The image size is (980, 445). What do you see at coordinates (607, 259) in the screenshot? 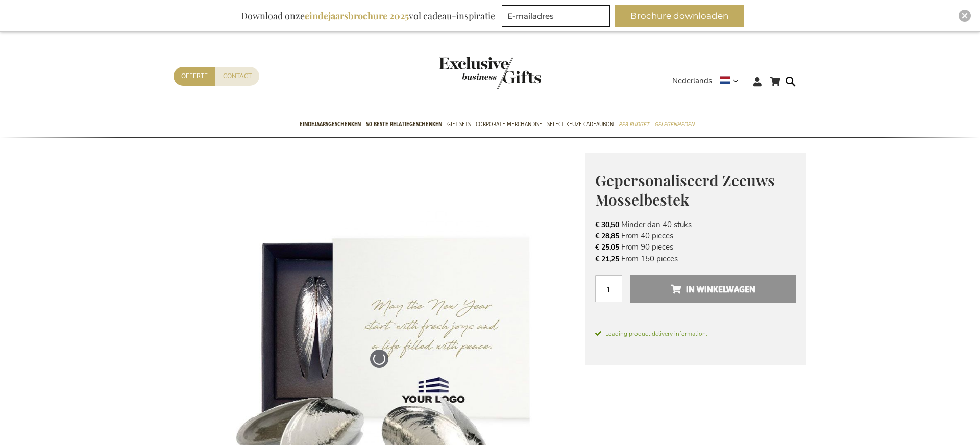
I see `span: € 21,25` at bounding box center [607, 259].